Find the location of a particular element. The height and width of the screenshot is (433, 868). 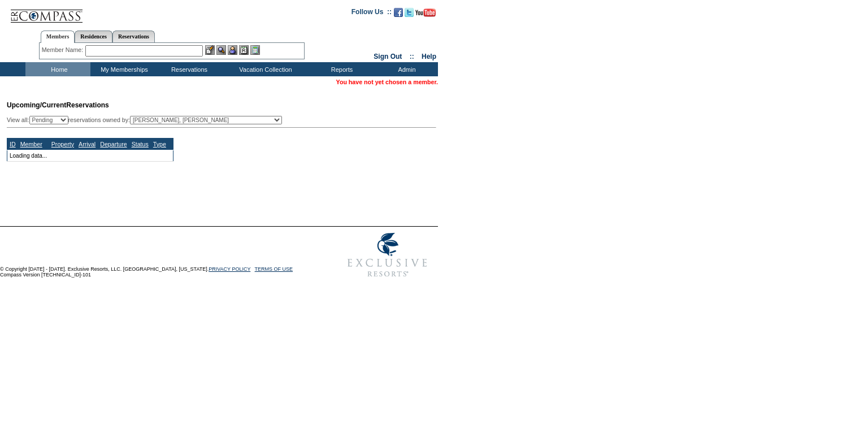

td: Home is located at coordinates (57, 69).